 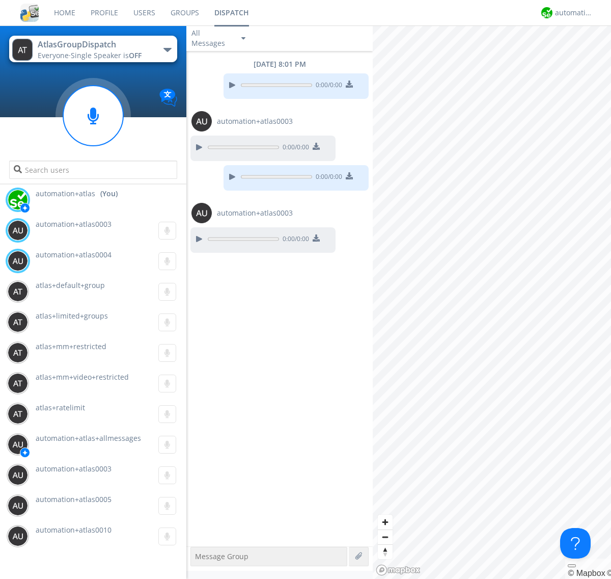 I want to click on div: (You), so click(x=109, y=194).